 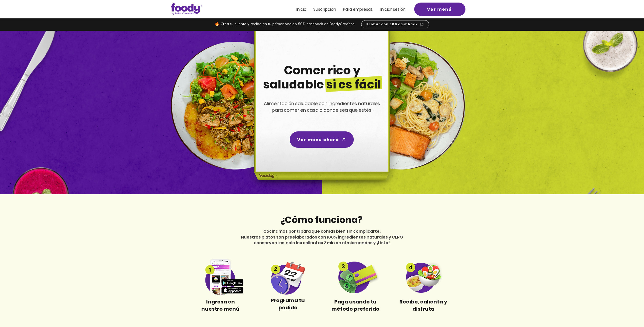 What do you see at coordinates (325, 9) in the screenshot?
I see `a: Suscripción` at bounding box center [325, 9].